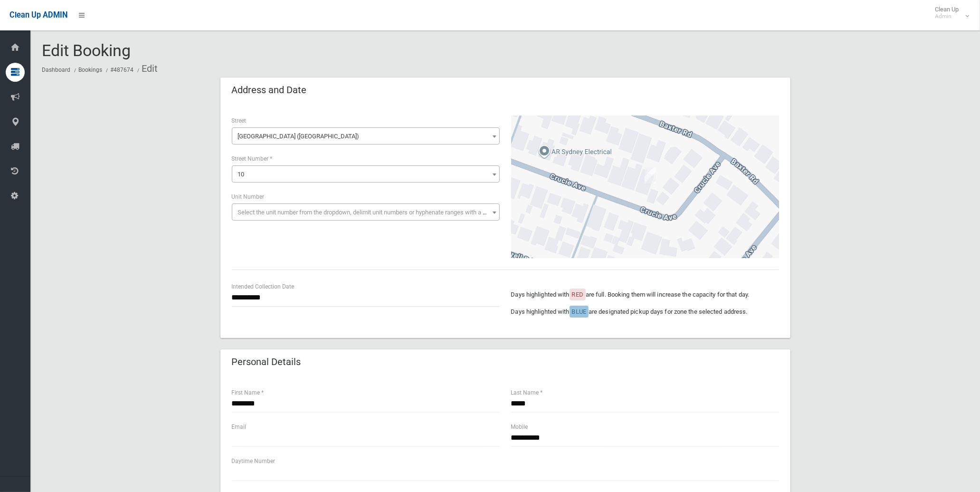  I want to click on div: 10 Crucie Avenue, BASS HILL NSW 2197, so click(650, 176).